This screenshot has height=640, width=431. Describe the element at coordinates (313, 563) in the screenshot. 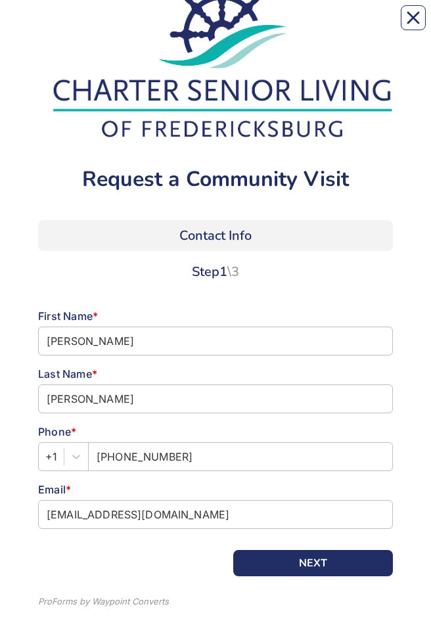

I see `button: NEXT` at that location.